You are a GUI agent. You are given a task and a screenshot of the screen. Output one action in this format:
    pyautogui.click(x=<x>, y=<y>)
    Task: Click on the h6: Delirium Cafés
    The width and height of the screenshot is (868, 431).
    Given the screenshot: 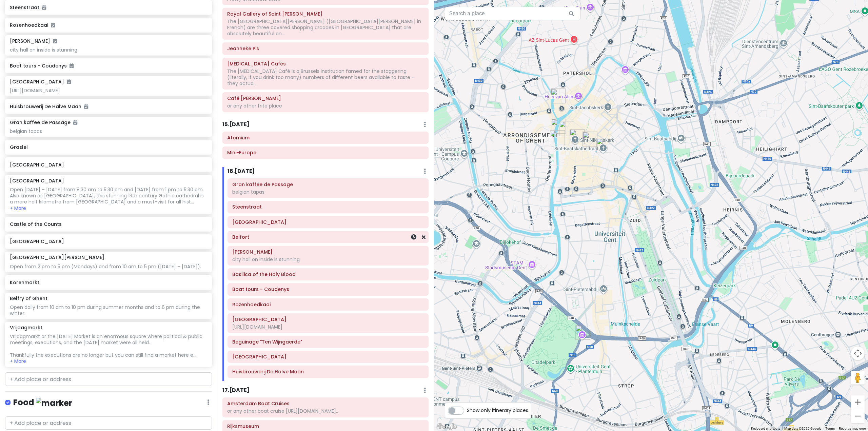 What is the action you would take?
    pyautogui.click(x=326, y=64)
    